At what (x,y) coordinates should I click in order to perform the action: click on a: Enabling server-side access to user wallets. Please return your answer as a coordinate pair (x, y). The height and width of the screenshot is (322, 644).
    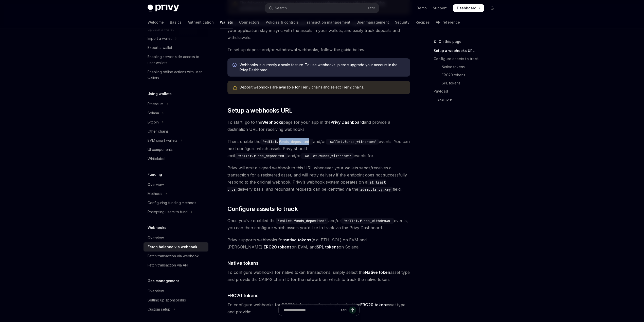
    Looking at the image, I should click on (176, 60).